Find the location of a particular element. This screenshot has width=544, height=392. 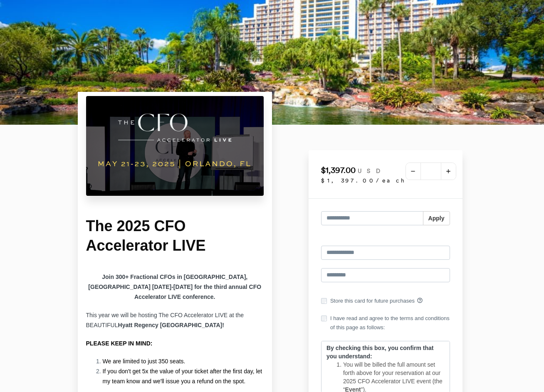

span: If you don't get 5x the value of your ticket after the first day, let my team know and we'll issu... is located at coordinates (183, 377).